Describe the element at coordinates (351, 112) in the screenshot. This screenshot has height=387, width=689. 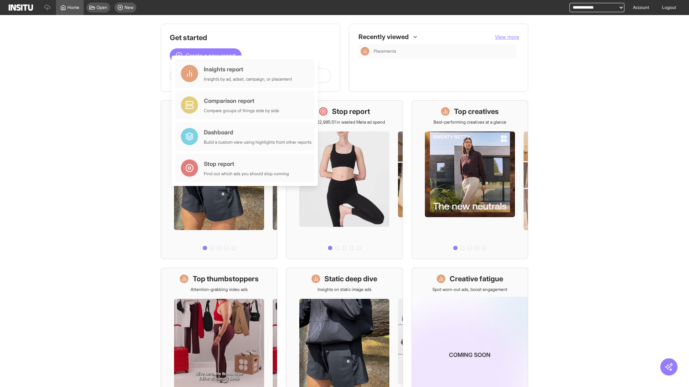
I see `h1: Stop report` at that location.